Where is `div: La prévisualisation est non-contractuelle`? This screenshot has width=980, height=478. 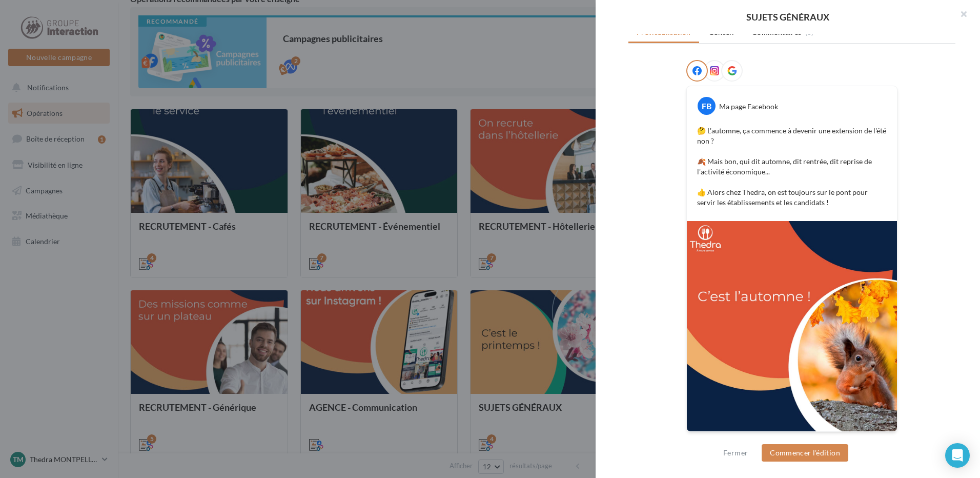 div: La prévisualisation est non-contractuelle is located at coordinates (792, 439).